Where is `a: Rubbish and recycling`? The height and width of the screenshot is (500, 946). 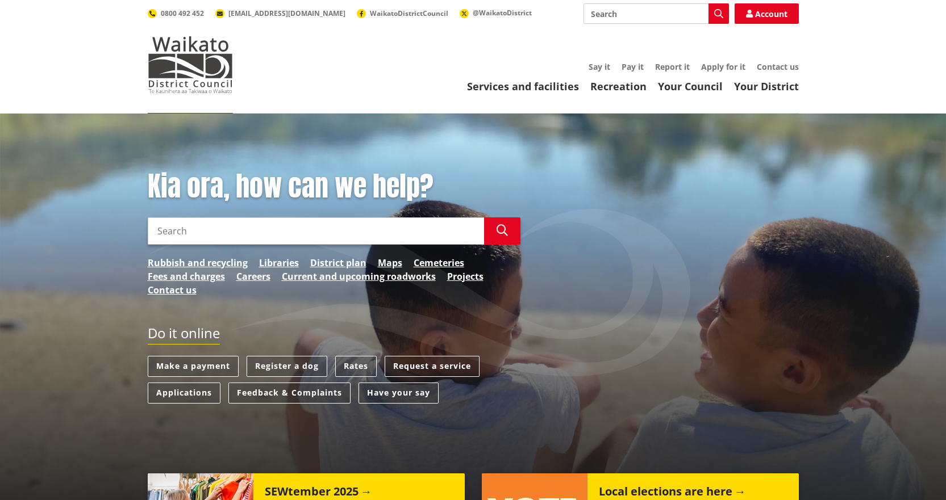 a: Rubbish and recycling is located at coordinates (198, 263).